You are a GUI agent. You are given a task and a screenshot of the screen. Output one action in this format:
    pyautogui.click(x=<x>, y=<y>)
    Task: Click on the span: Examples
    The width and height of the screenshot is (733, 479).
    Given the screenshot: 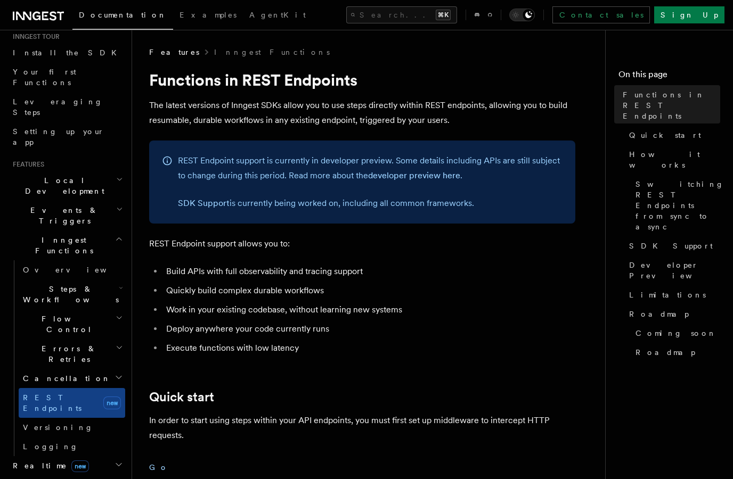 What is the action you would take?
    pyautogui.click(x=208, y=15)
    